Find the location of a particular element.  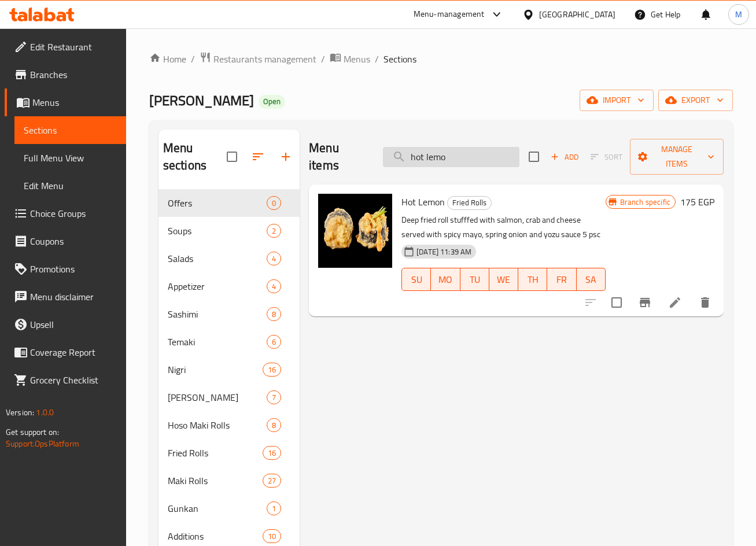

div: Hoso Maki Rolls is located at coordinates (217, 425).